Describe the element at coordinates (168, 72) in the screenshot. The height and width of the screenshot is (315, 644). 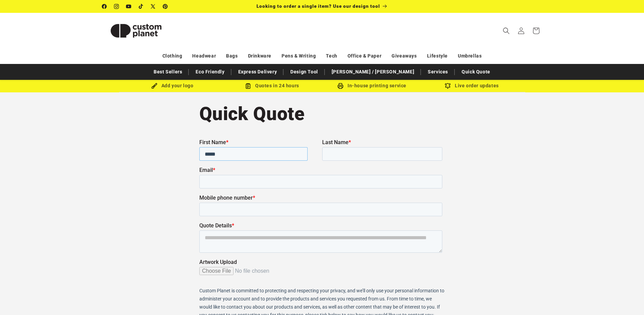
I see `a: Best Sellers` at that location.